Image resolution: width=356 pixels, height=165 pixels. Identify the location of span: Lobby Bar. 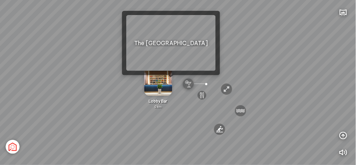
(158, 101).